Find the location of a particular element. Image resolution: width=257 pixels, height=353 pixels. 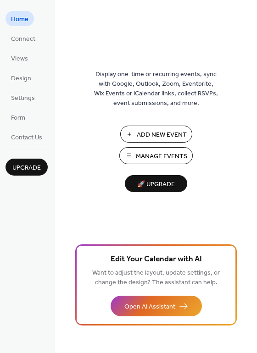

a: Form is located at coordinates (18, 117).